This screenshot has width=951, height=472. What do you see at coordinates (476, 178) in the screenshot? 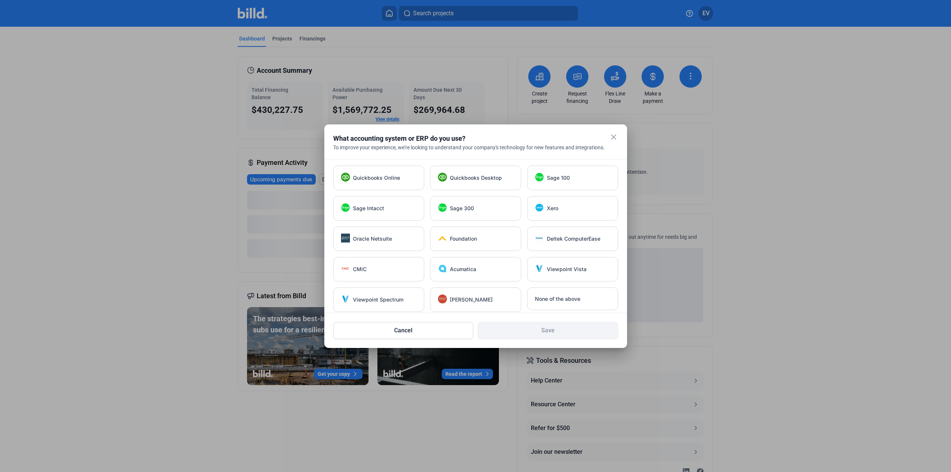
I see `span: Quickbooks Desktop` at bounding box center [476, 178].